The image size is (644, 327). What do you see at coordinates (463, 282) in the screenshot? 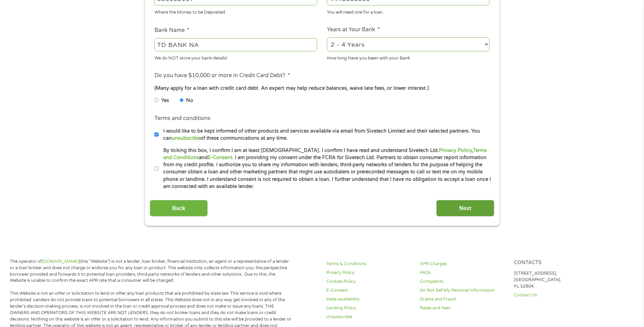
I see `a: Complaints` at bounding box center [463, 282].